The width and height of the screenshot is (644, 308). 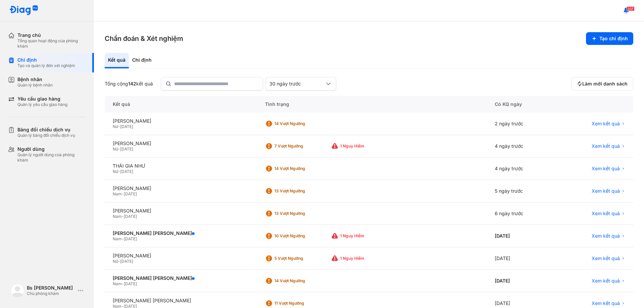 What do you see at coordinates (51, 158) in the screenshot?
I see `div: Quản lý người dùng của phòng khám` at bounding box center [51, 158].